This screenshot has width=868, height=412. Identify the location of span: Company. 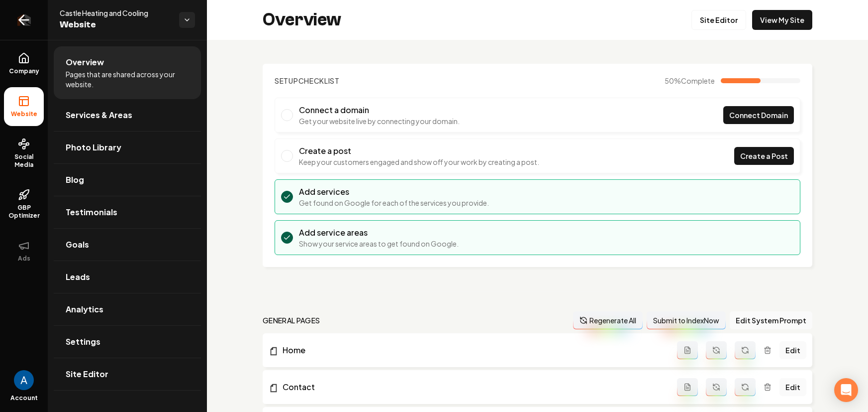
(24, 71).